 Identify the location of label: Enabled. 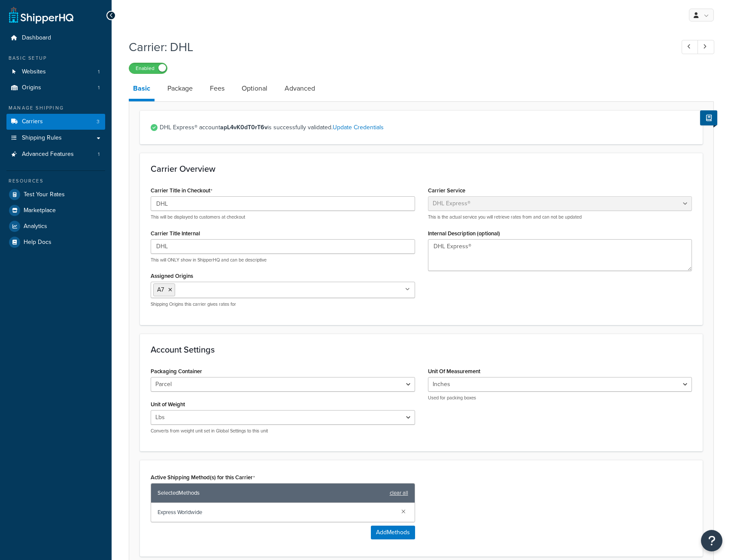
(148, 68).